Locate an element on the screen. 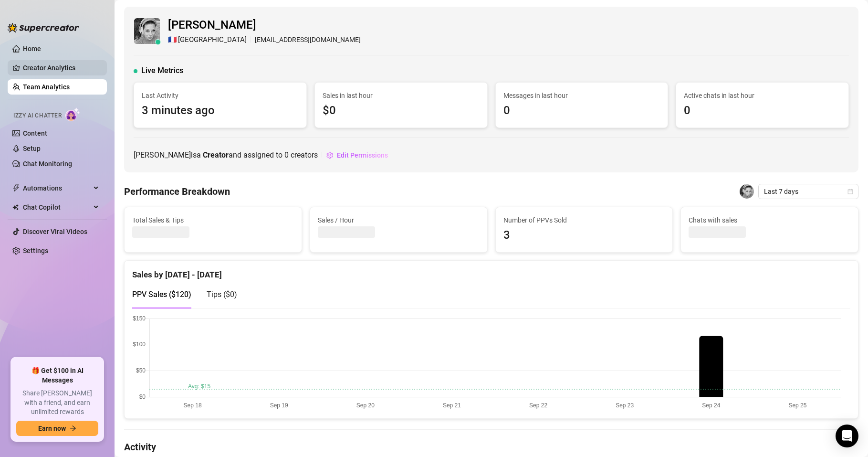 This screenshot has height=457, width=868. span: Chat Copilot is located at coordinates (57, 207).